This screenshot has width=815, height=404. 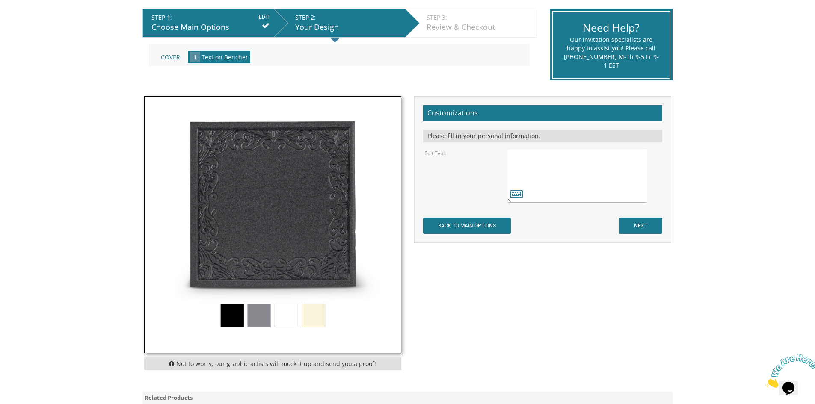 What do you see at coordinates (273, 364) in the screenshot?
I see `div: Not to worry, our graphic artists will mock it up and send you a proof!` at bounding box center [273, 364].